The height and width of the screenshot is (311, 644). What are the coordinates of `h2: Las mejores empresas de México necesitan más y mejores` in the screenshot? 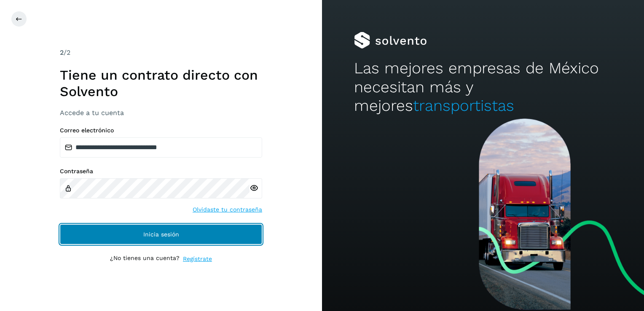 It's located at (482, 87).